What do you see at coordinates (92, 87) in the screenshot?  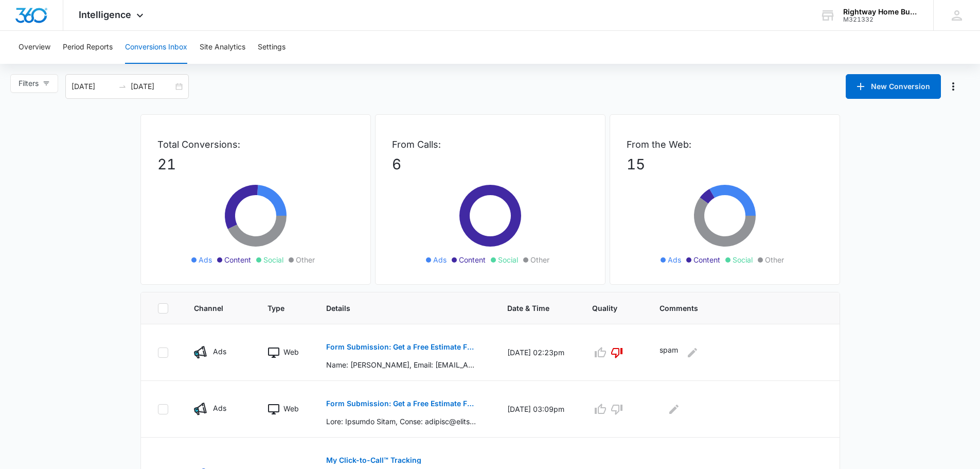 I see `input: Start date` at bounding box center [92, 87].